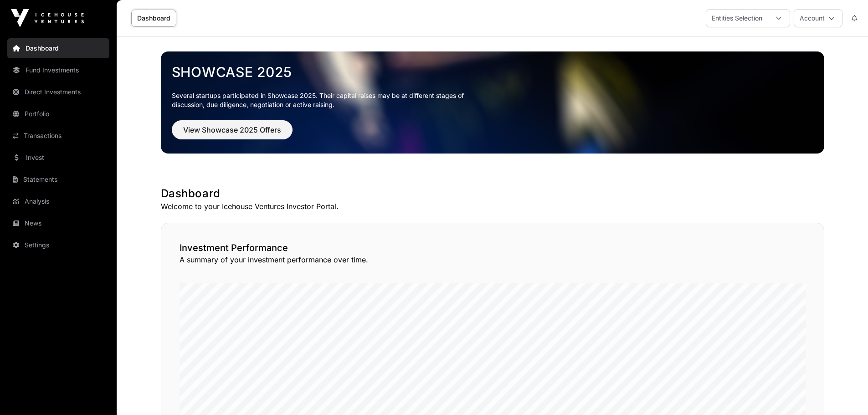 The image size is (868, 415). Describe the element at coordinates (58, 92) in the screenshot. I see `a: Direct Investments` at that location.